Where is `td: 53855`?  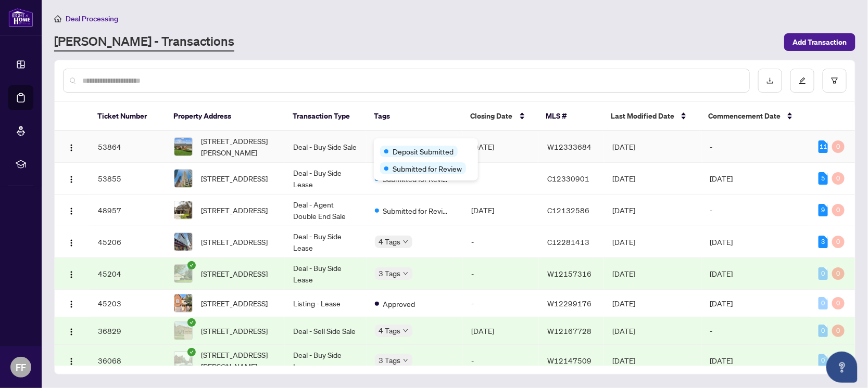
td: 53855 is located at coordinates (128, 178).